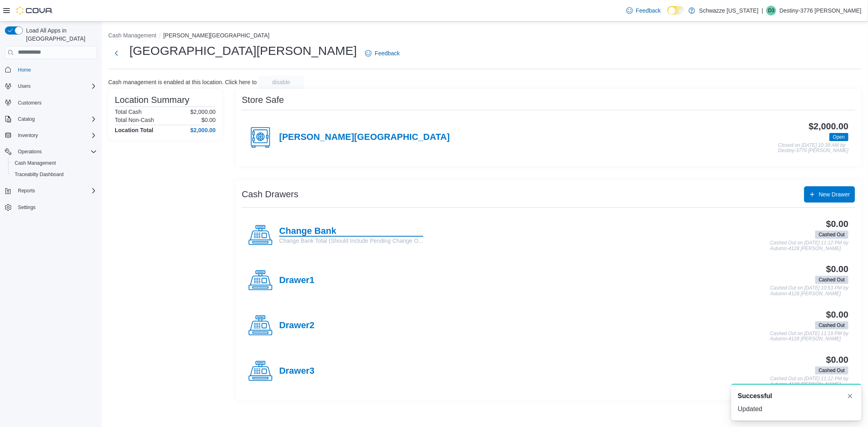  I want to click on a: Customers, so click(30, 103).